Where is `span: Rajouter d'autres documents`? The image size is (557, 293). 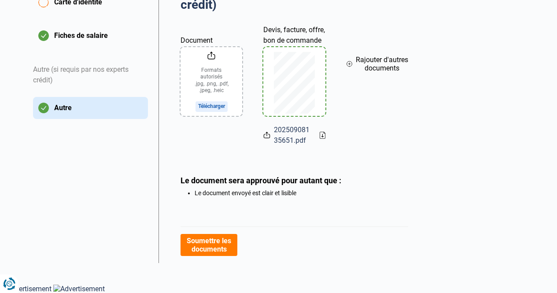 span: Rajouter d'autres documents is located at coordinates (382, 64).